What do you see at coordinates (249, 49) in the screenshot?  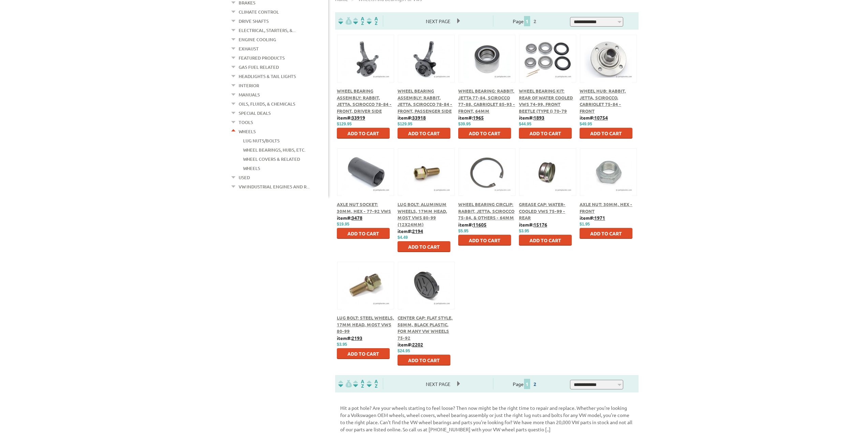 I see `a: Exhaust` at bounding box center [249, 49].